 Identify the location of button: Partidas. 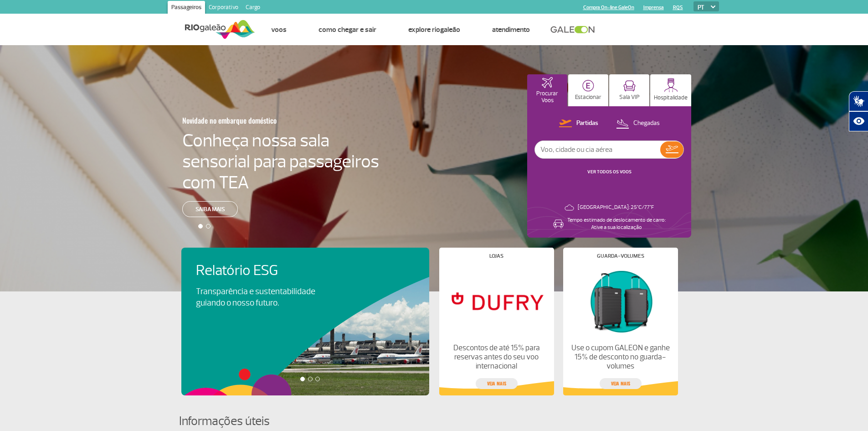
(578, 124).